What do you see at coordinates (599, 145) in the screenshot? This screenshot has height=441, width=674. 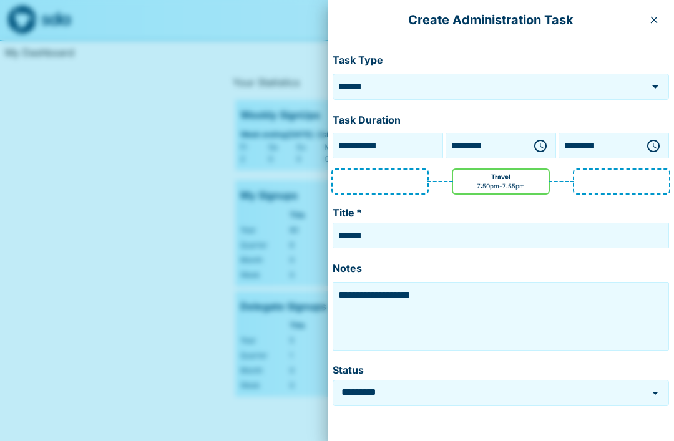 I see `input: Choose time, selected time is 7:55 PM` at bounding box center [599, 145].